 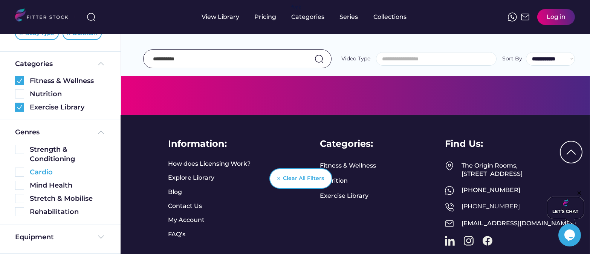 I want to click on img: search-normal%203.svg, so click(x=91, y=17).